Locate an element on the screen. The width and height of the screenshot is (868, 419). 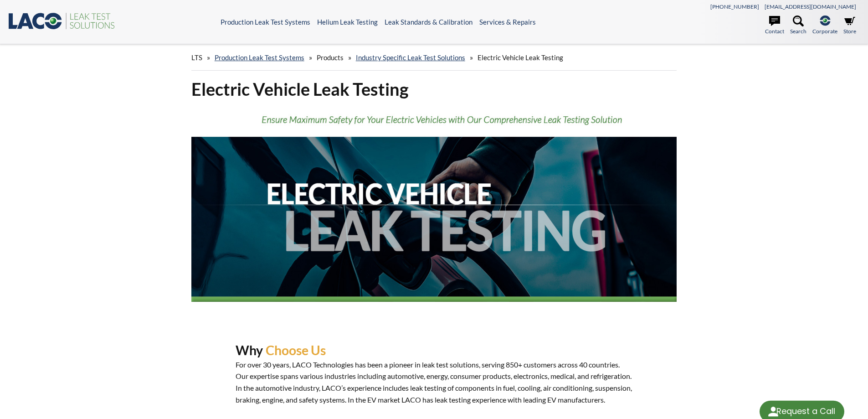
span: LTS is located at coordinates (197, 57).